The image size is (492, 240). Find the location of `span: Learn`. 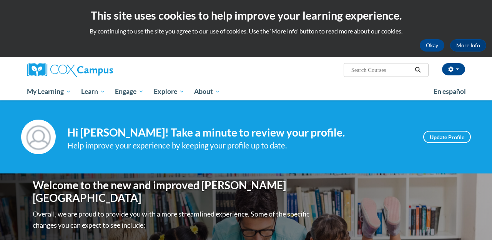

span: Learn is located at coordinates (93, 92).